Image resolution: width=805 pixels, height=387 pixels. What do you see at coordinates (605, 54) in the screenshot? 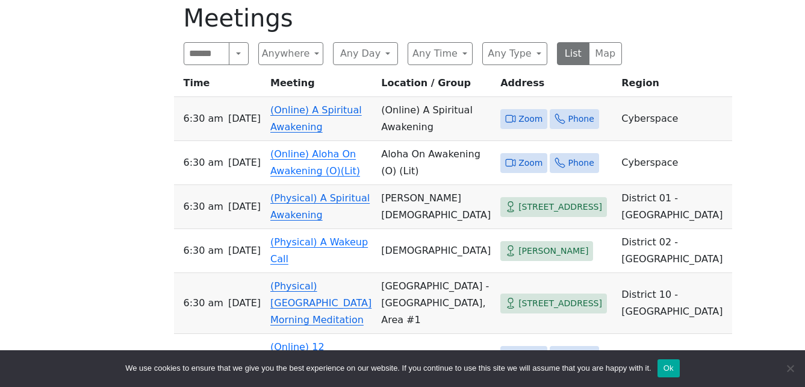
I see `button: Map` at bounding box center [605, 54].